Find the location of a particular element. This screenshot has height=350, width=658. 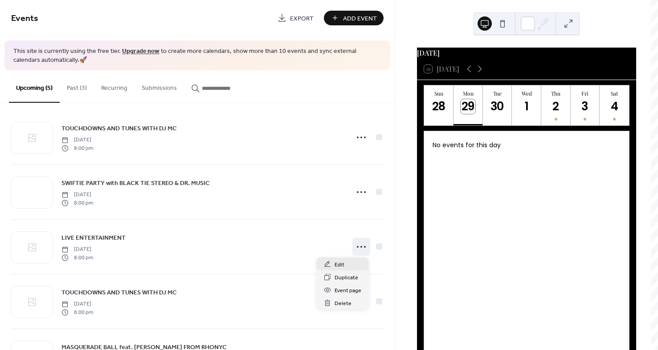

button: Upcoming (5) is located at coordinates (34, 86).